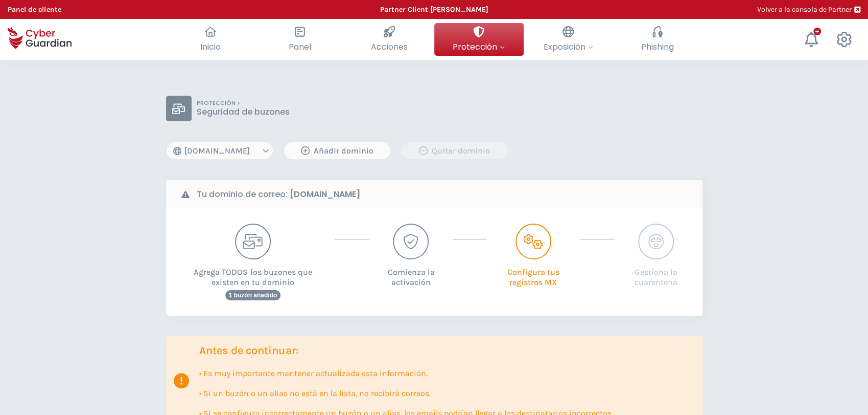 The width and height of the screenshot is (868, 415). Describe the element at coordinates (300, 40) in the screenshot. I see `button: Panel` at that location.